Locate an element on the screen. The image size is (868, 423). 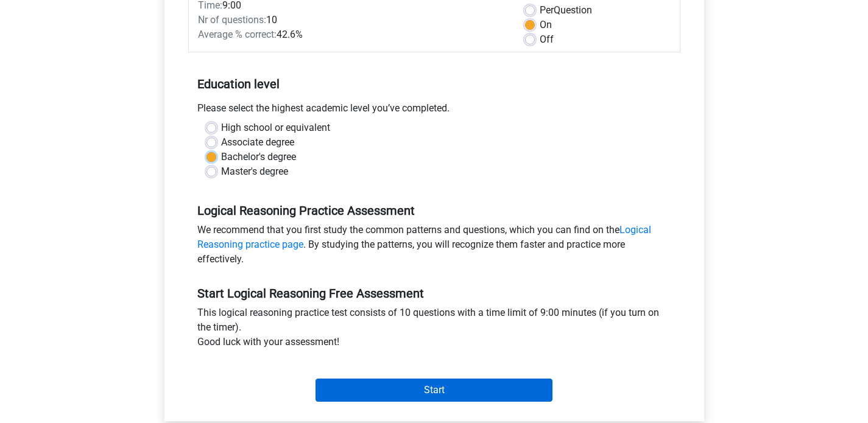
div: Please select the highest academic level you’ve completed. is located at coordinates (434, 111).